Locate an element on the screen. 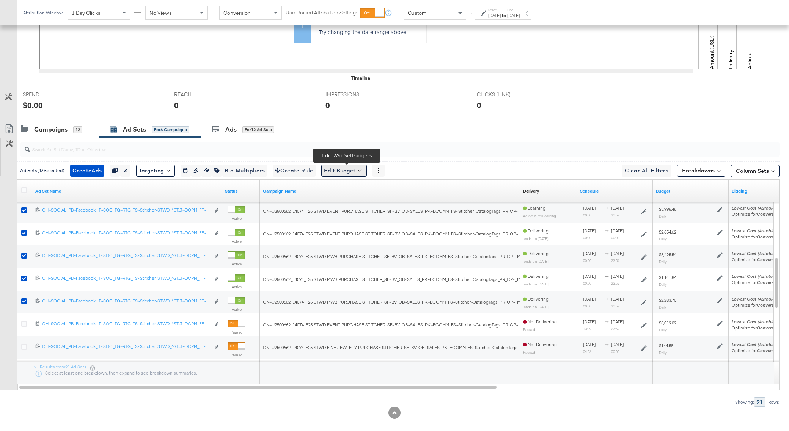 Image resolution: width=789 pixels, height=431 pixels. div: Ads is located at coordinates (231, 129).